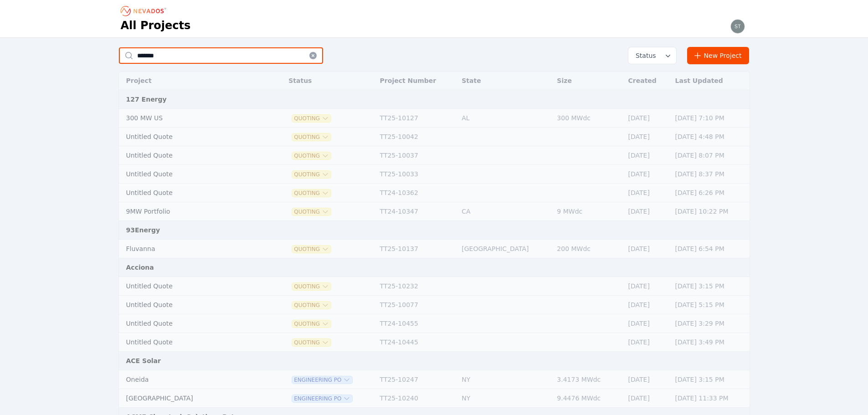  What do you see at coordinates (644, 56) in the screenshot?
I see `span: Status` at bounding box center [644, 56].